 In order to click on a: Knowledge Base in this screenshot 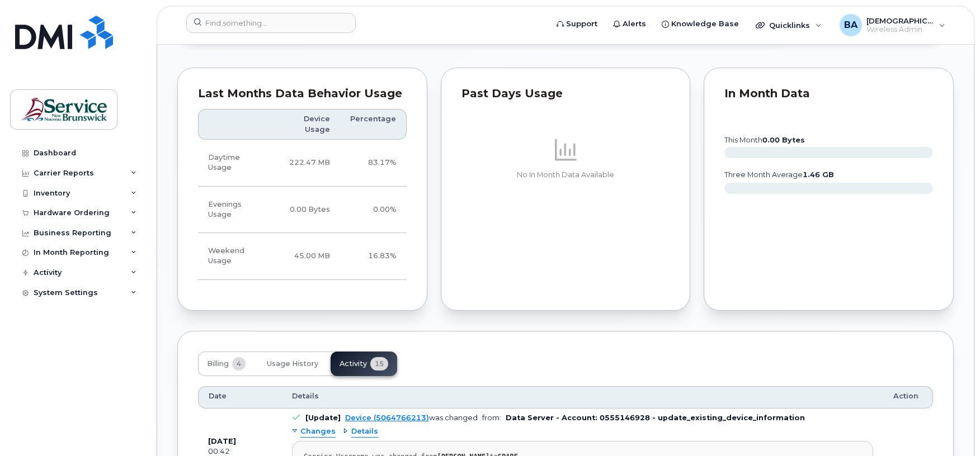, I will do `click(700, 24)`.